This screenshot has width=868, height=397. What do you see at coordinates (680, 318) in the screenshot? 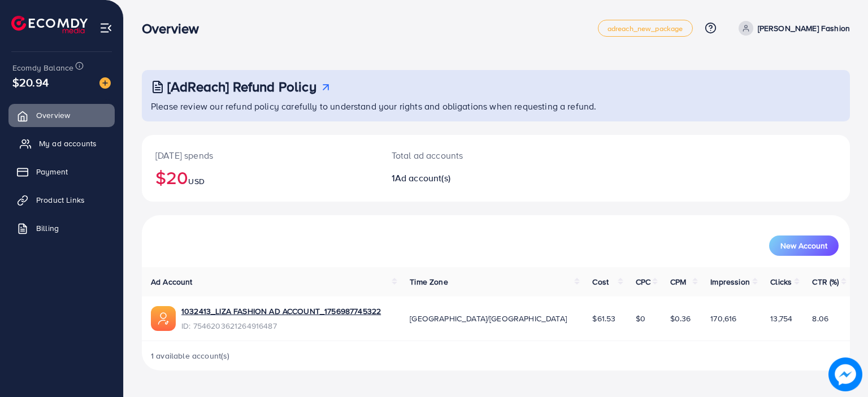
I see `span: $0.36` at bounding box center [680, 318].